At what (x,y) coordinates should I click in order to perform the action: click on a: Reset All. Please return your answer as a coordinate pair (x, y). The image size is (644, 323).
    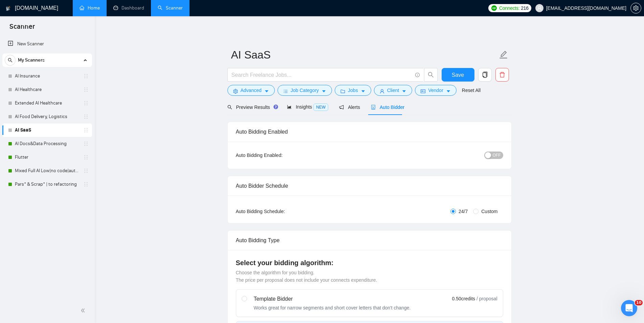
    Looking at the image, I should click on (471, 90).